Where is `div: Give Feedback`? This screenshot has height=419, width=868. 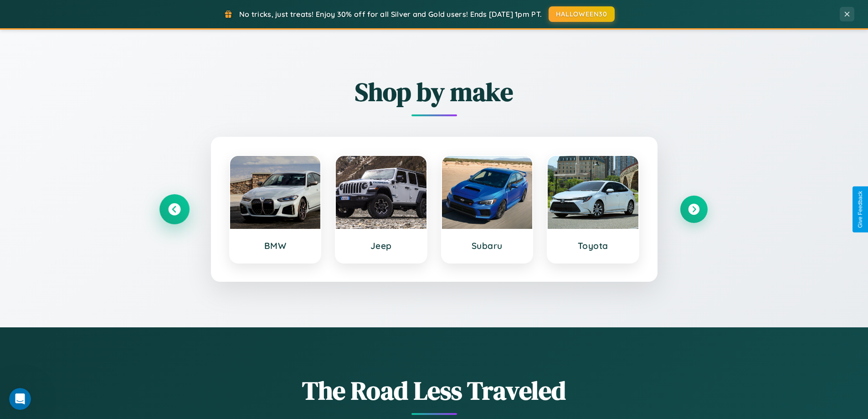
div: Give Feedback is located at coordinates (860, 210).